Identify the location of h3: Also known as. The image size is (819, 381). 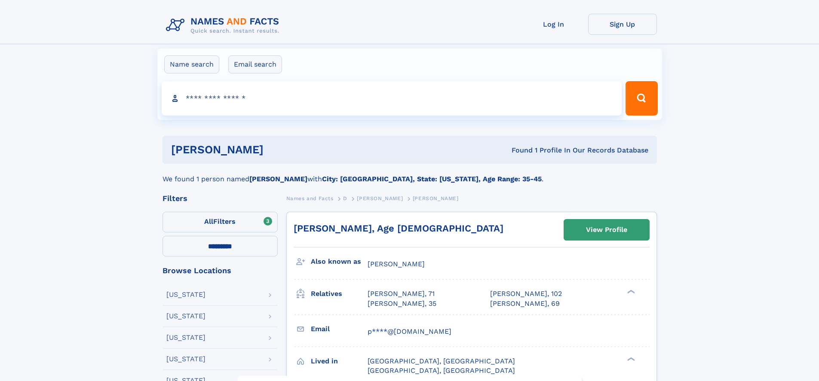
(339, 262).